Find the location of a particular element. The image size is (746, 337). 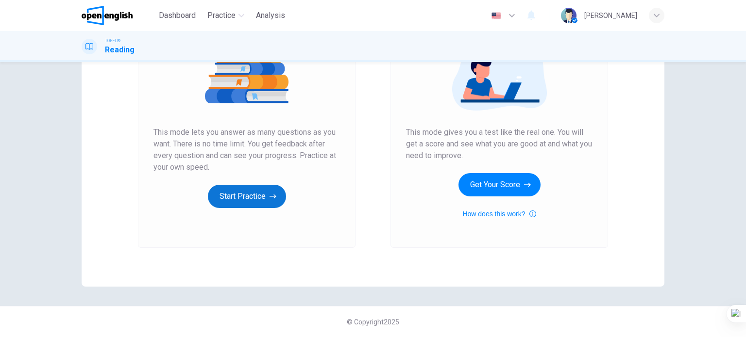

span: Dashboard is located at coordinates (177, 16).